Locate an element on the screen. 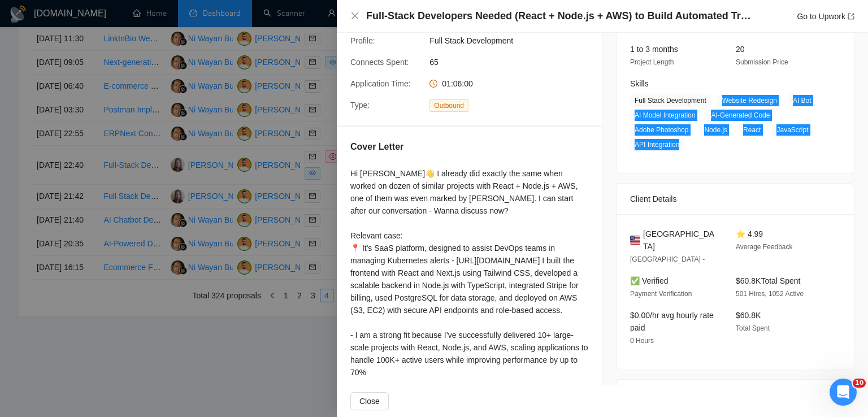  div: Client Details is located at coordinates (735, 199).